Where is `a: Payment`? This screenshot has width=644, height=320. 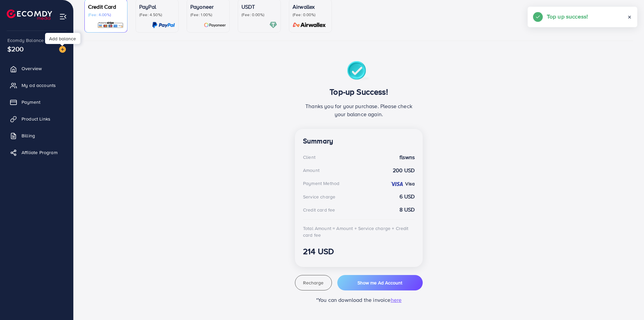
a: Payment is located at coordinates (37, 102).